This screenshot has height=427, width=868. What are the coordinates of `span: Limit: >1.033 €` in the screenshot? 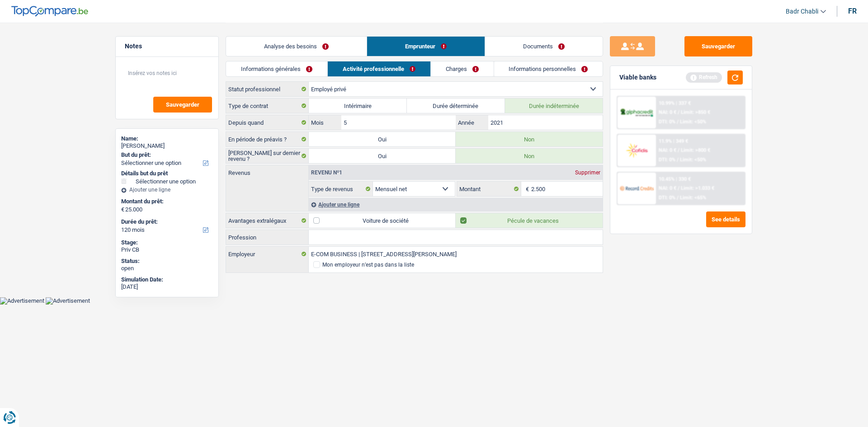 It's located at (698, 188).